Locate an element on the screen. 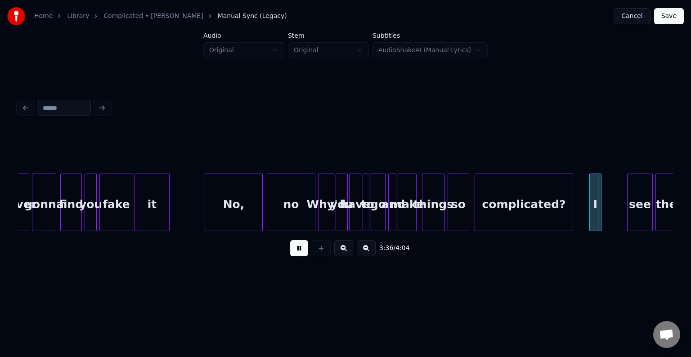  button: Cancel is located at coordinates (631, 16).